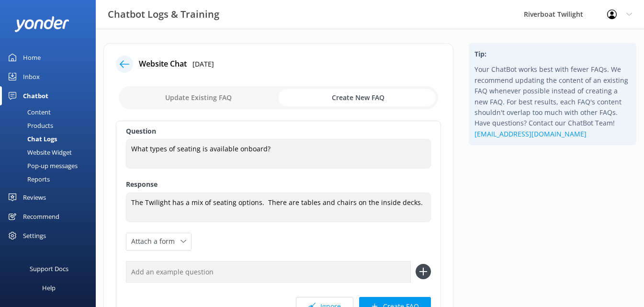  I want to click on div: Chatbot, so click(36, 96).